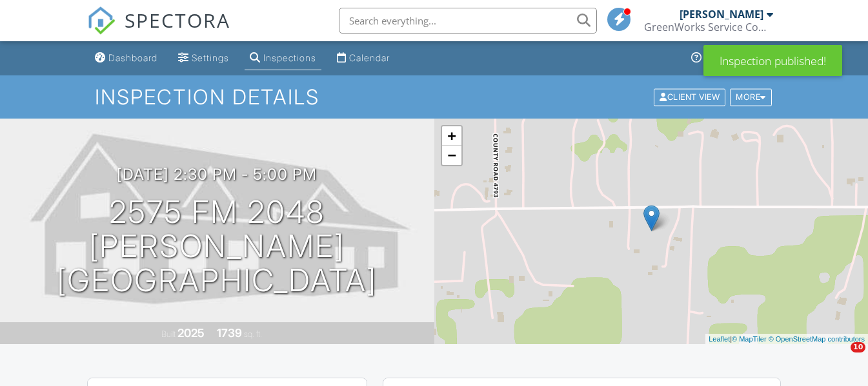  What do you see at coordinates (191, 333) in the screenshot?
I see `div: 2025` at bounding box center [191, 333].